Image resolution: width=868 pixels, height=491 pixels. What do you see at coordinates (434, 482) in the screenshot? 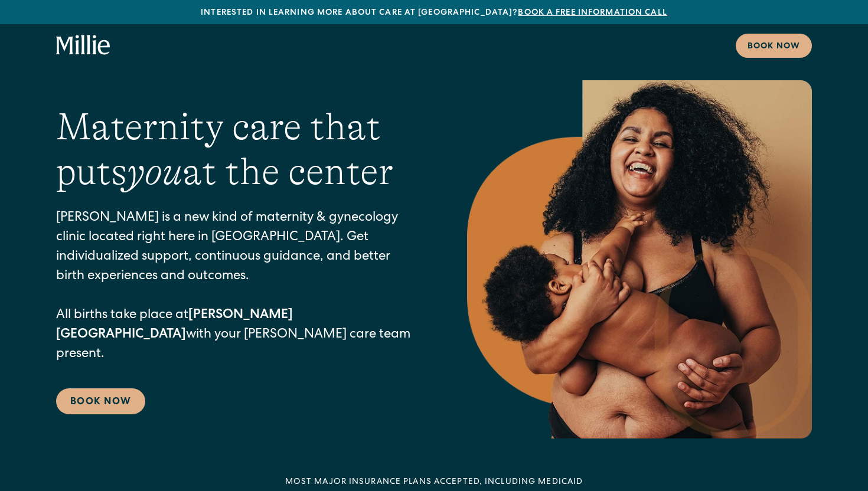
I see `div: MOST MAJOR INSURANCE PLANS ACCEPTED, INCLUDING MEDICAID` at bounding box center [434, 482].